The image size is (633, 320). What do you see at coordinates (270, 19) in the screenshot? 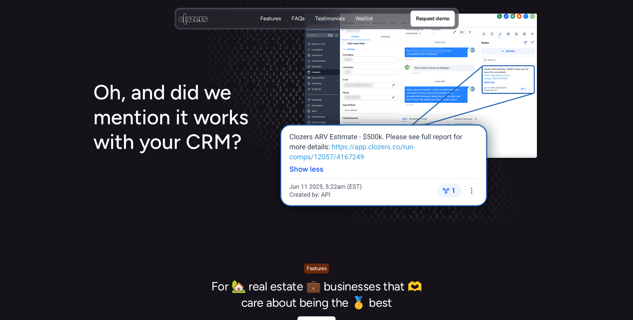
I see `a: FeaturesFeatures` at bounding box center [270, 19].